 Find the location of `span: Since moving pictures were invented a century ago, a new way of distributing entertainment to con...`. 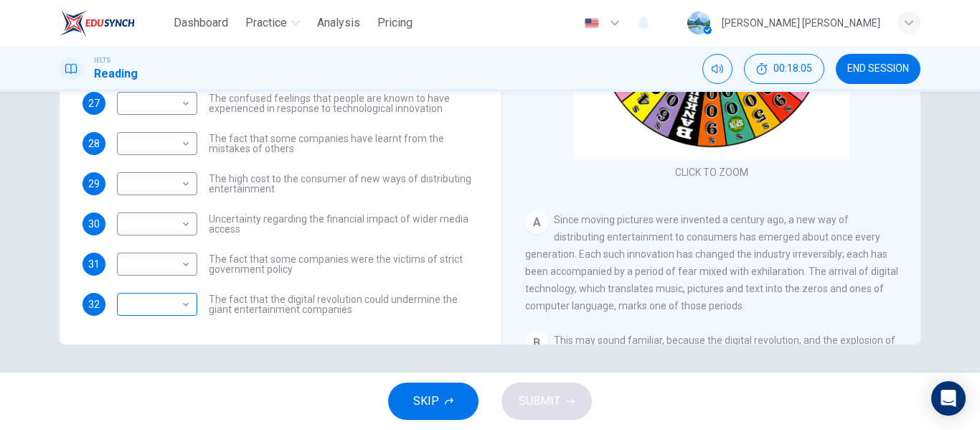

span: Since moving pictures were invented a century ago, a new way of distributing entertainment to con... is located at coordinates (712, 263).